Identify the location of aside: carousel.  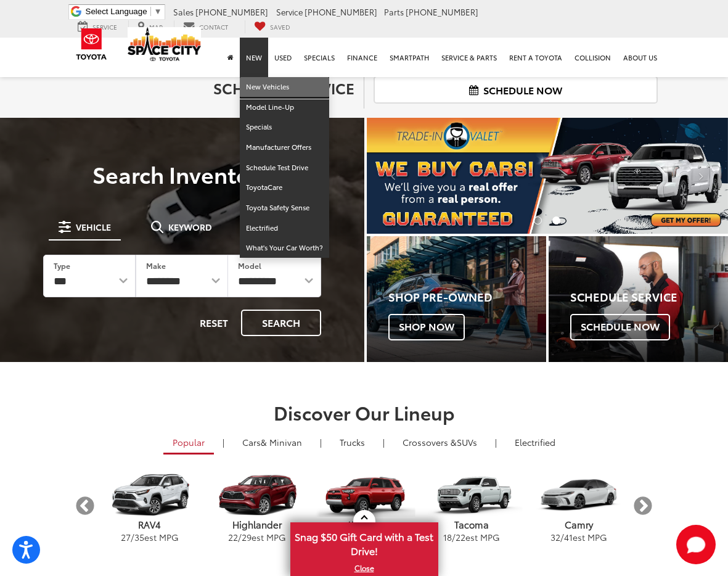
(364, 506).